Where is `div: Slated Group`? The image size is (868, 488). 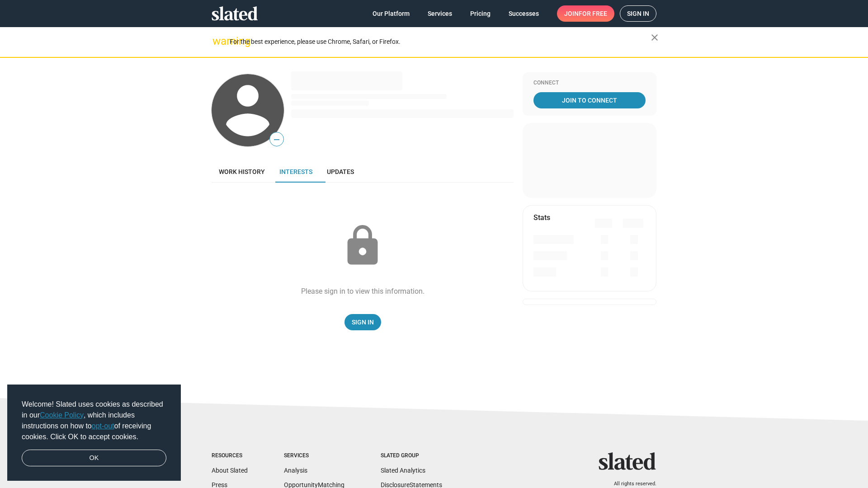
div: Slated Group is located at coordinates (411, 456).